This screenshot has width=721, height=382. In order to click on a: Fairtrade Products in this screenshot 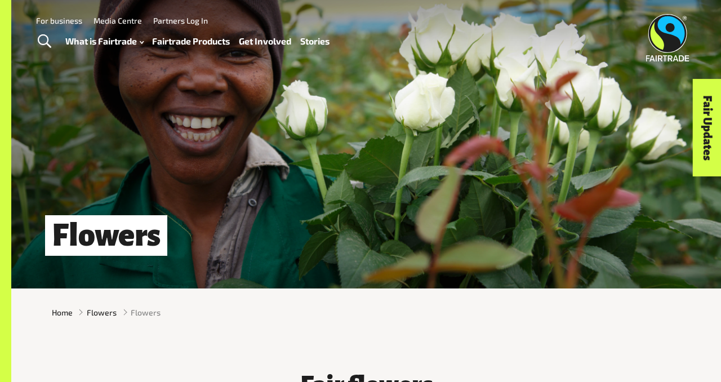, I will do `click(191, 41)`.